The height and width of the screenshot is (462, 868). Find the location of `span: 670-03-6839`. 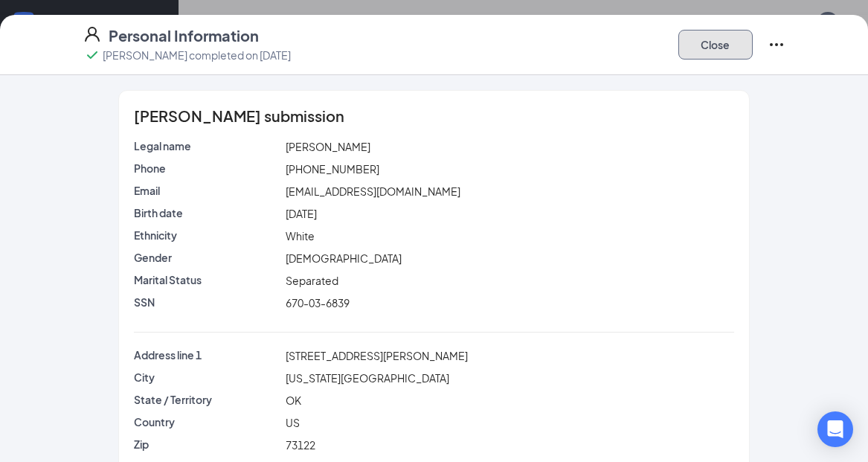

span: 670-03-6839 is located at coordinates (318, 303).